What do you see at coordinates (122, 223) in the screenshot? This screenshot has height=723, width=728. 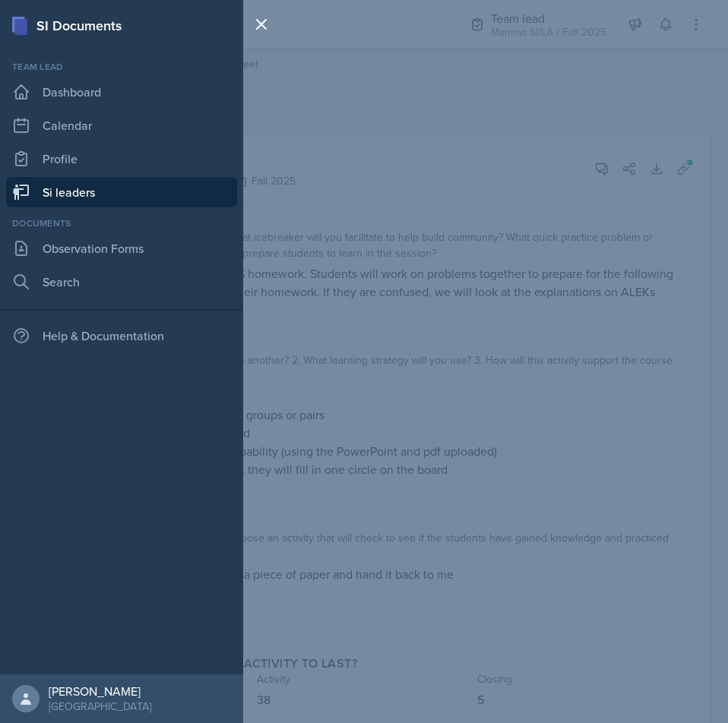 I see `div: Documents` at bounding box center [122, 223].